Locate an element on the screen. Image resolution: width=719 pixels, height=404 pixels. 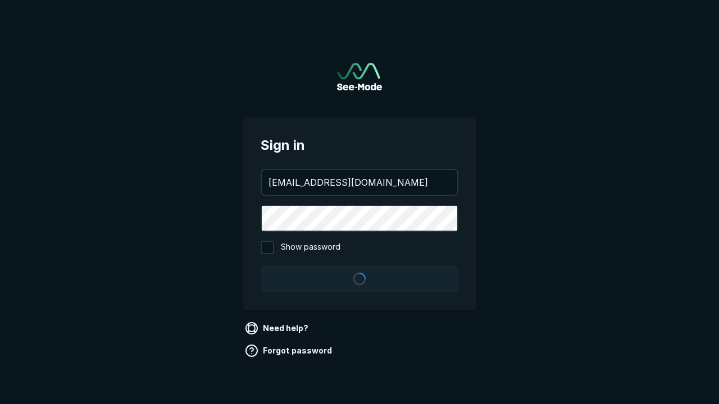
span: Show password is located at coordinates (311, 248).